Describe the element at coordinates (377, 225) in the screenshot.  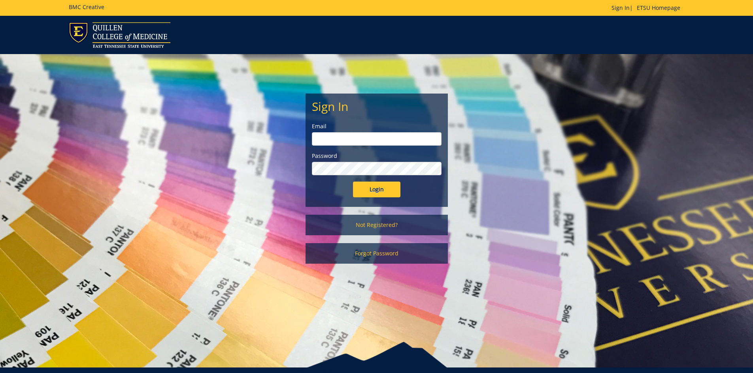
I see `a: Not Registered?` at that location.